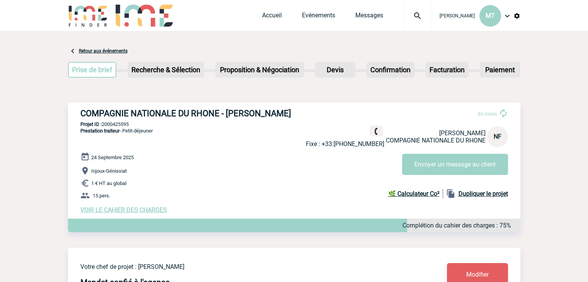 The width and height of the screenshot is (588, 282). What do you see at coordinates (100, 131) in the screenshot?
I see `span: Prestation traiteur` at bounding box center [100, 131].